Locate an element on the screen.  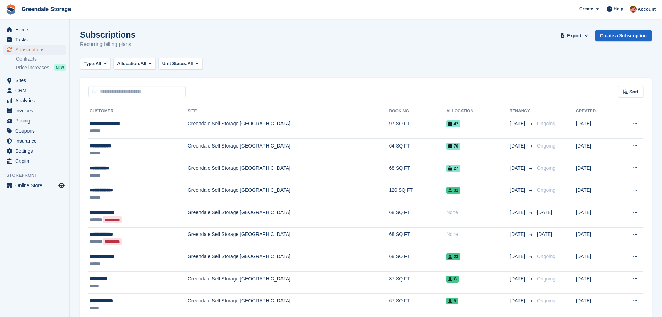
a: Price increases NEW is located at coordinates (41, 67).